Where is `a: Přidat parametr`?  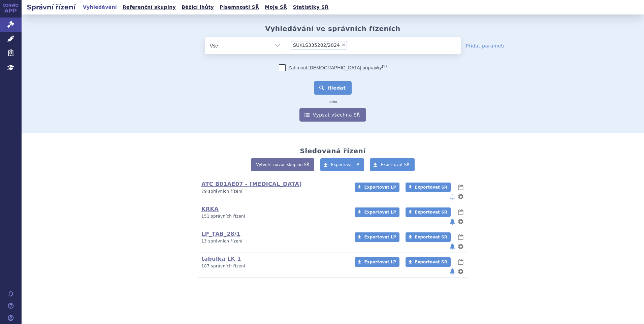 a: Přidat parametr is located at coordinates (485, 46).